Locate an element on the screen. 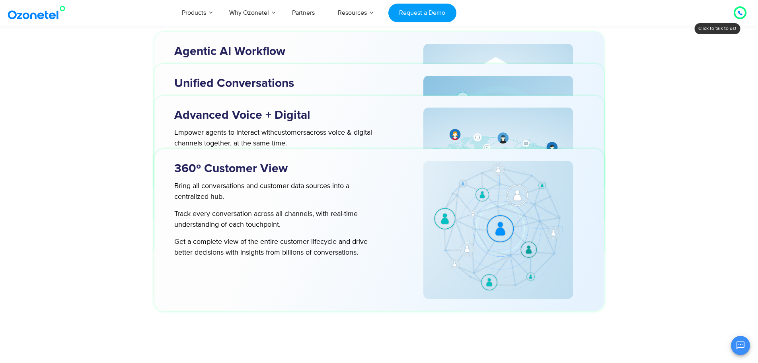  h3: Unified Conversations is located at coordinates (286, 83).